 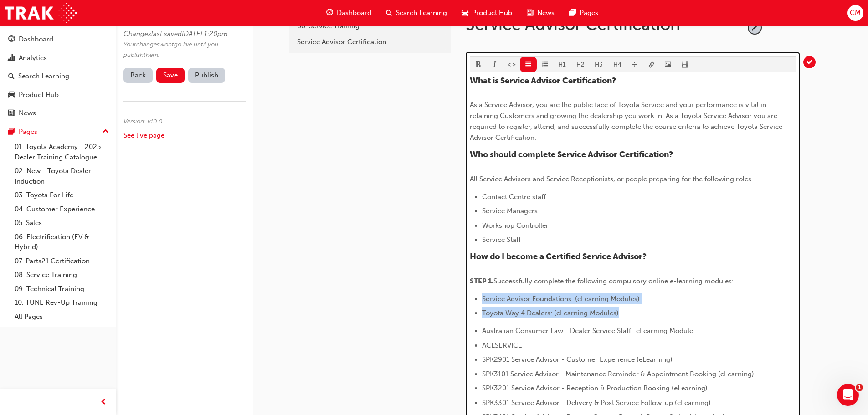 I want to click on span: ACLSERVICE, so click(x=502, y=345).